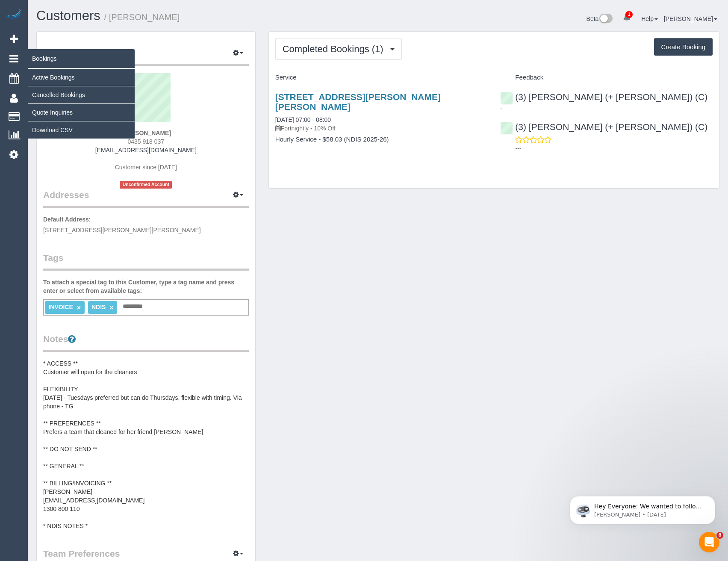 This screenshot has height=561, width=728. I want to click on a: Quote Inquiries, so click(81, 112).